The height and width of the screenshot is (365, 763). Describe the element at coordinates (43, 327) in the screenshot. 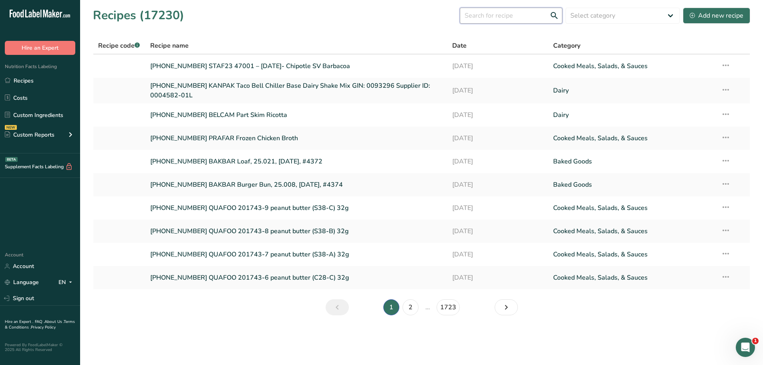

I see `a: Privacy Policy` at that location.